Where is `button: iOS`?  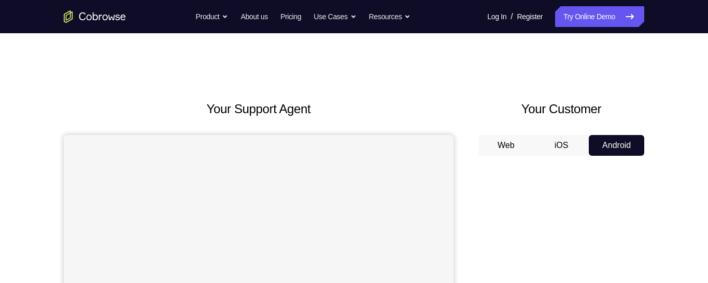
button: iOS is located at coordinates (562, 145).